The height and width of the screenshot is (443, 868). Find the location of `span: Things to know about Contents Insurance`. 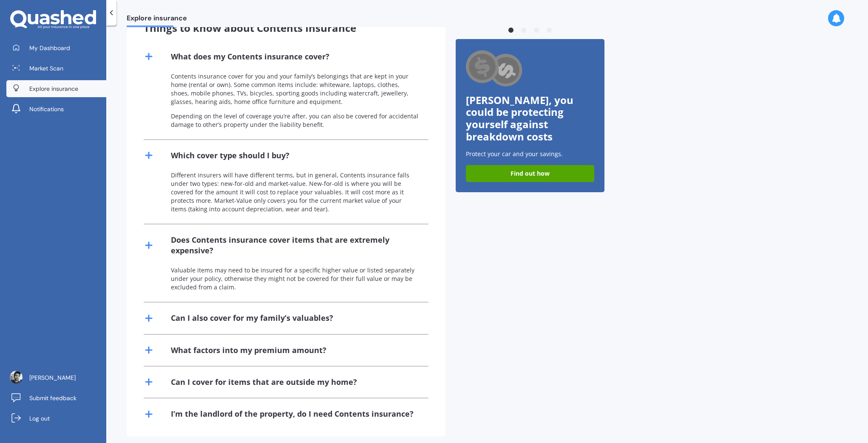

span: Things to know about Contents Insurance is located at coordinates (250, 27).